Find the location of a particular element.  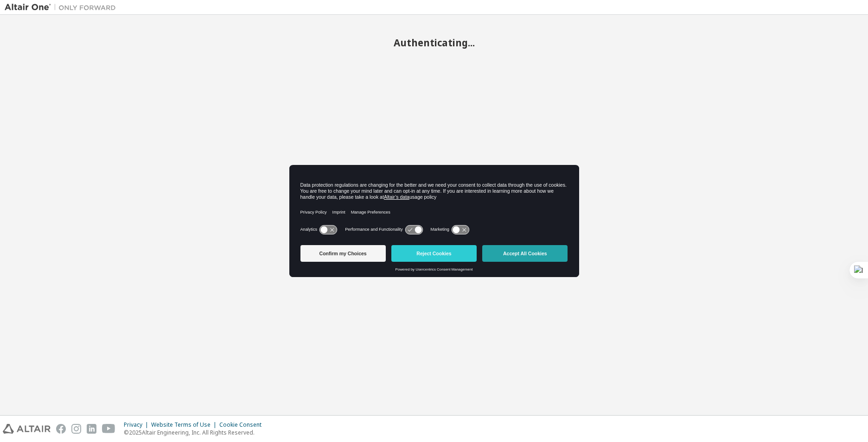

div: Website Terms of Use is located at coordinates (185, 425).